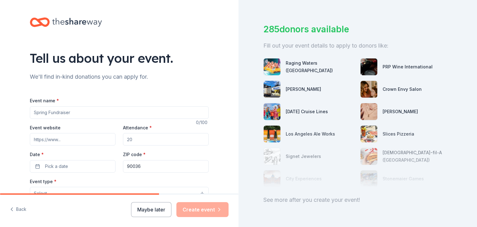 This screenshot has width=477, height=227. I want to click on div: 0 /100, so click(202, 122).